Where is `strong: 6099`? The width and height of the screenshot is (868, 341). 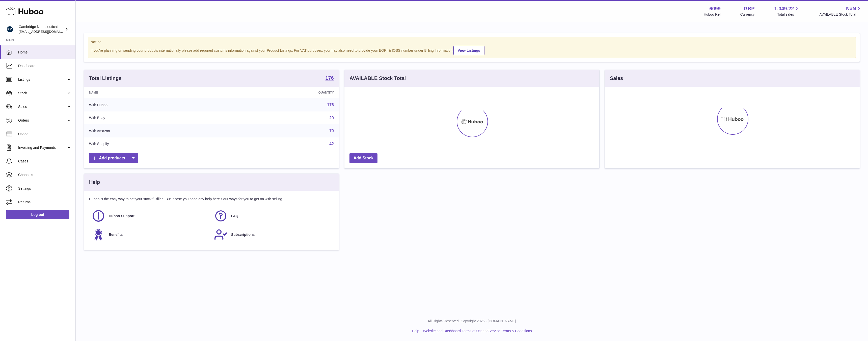 strong: 6099 is located at coordinates (714, 8).